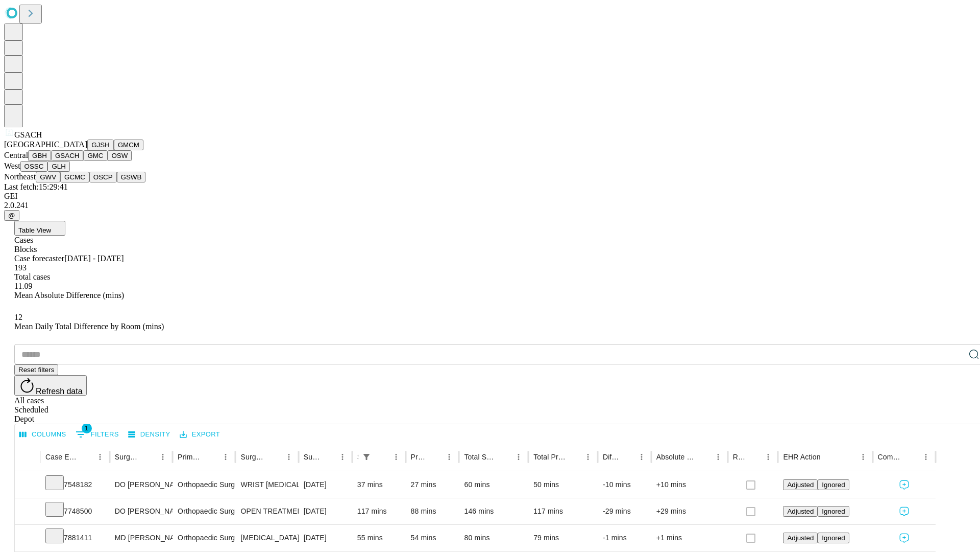 The height and width of the screenshot is (552, 980). What do you see at coordinates (891, 457) in the screenshot?
I see `div: Comments` at bounding box center [891, 457].